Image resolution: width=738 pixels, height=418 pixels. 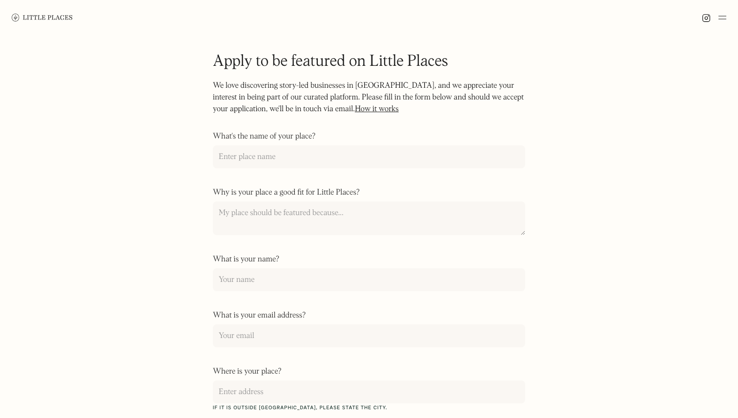 What do you see at coordinates (369, 61) in the screenshot?
I see `h1: Apply to be featured on Little Places` at bounding box center [369, 61].